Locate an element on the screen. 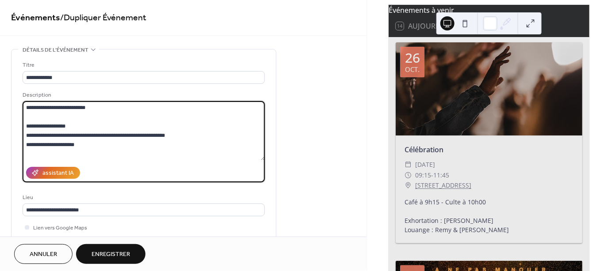 The height and width of the screenshot is (271, 611). button: assistant IA is located at coordinates (53, 173).